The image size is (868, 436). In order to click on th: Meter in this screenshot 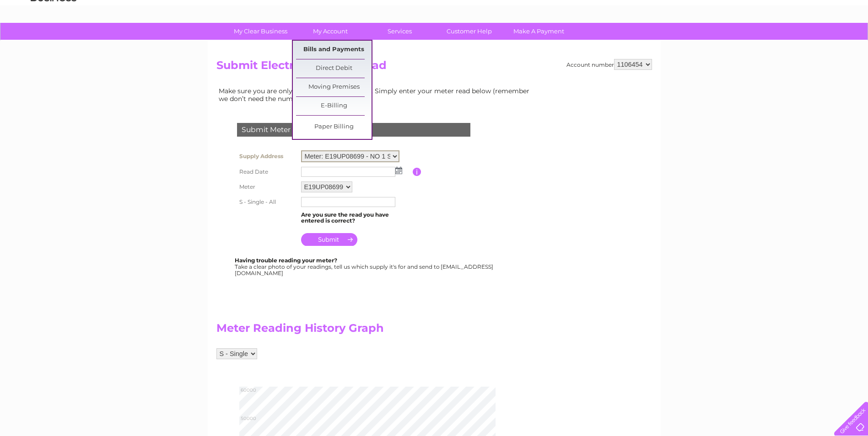, I will do `click(267, 187)`.